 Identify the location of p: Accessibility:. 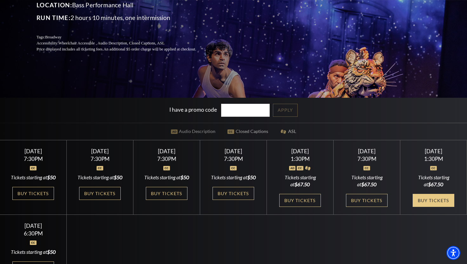
(124, 43).